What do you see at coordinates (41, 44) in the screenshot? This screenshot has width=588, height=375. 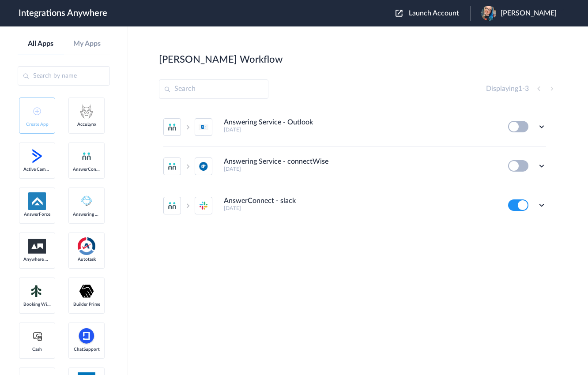 I see `a: All Apps` at bounding box center [41, 44].